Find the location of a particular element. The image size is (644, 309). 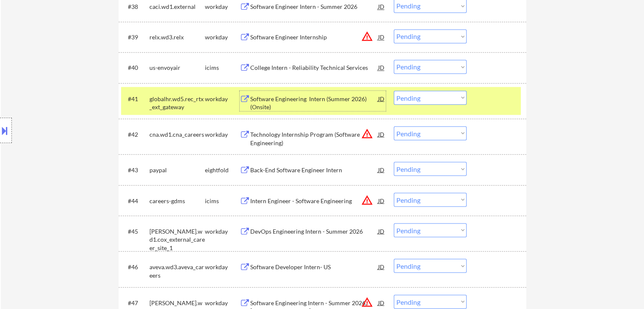

div: Software Engineering Intern (Summer 2026) (Onsite) is located at coordinates (314, 102).